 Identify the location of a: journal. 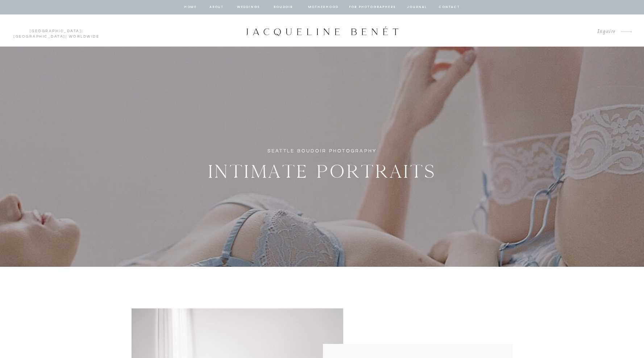
(417, 7).